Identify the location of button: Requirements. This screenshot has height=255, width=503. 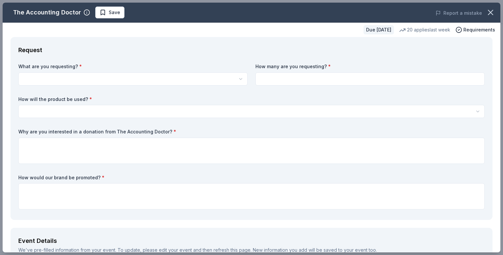
(475, 30).